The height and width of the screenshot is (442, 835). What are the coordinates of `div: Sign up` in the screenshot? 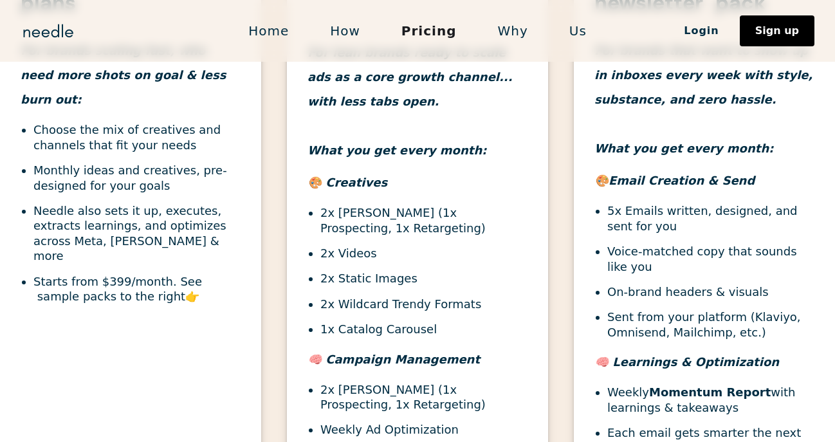 It's located at (778, 31).